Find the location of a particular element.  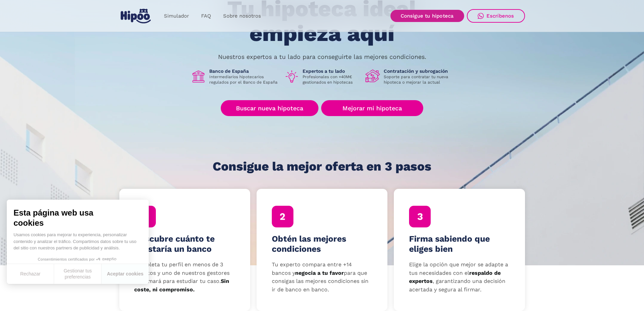

h1: Consigue la mejor oferta en 3 pasos is located at coordinates (322, 167).